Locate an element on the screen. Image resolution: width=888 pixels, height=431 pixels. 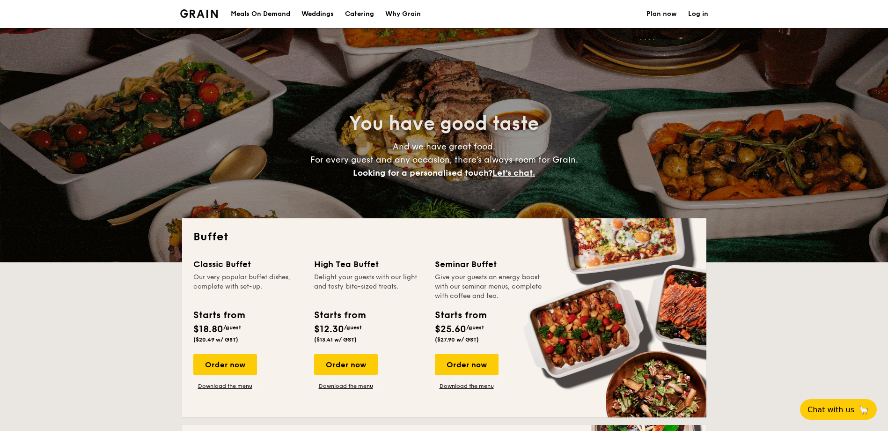
span: ($20.49 w/ GST) is located at coordinates (216, 339).